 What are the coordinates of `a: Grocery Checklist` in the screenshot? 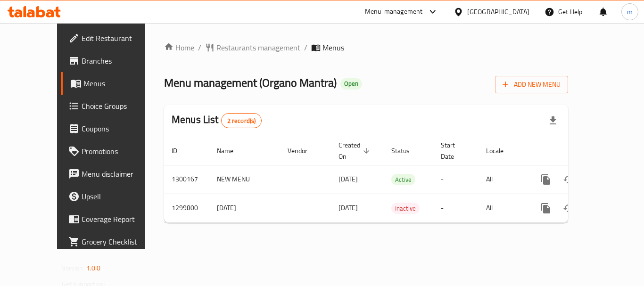 It's located at (113, 241).